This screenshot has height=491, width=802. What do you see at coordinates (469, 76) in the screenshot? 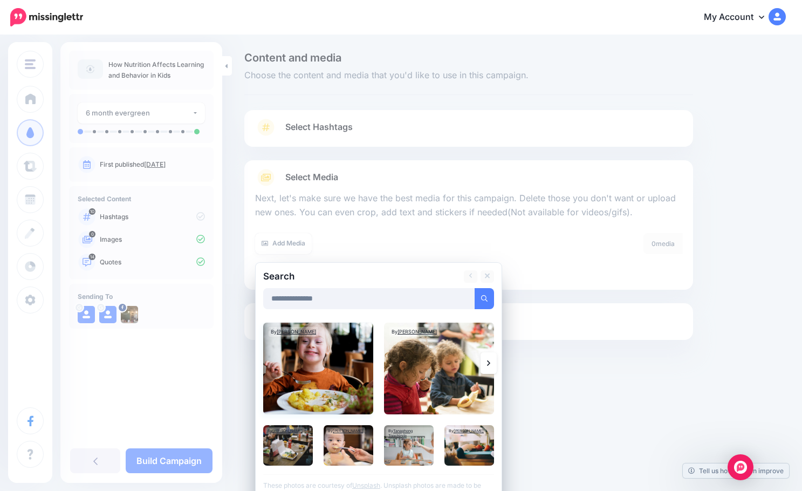
I see `span: Choose the content and media that you'd like to use in this campaign.` at bounding box center [469, 76].